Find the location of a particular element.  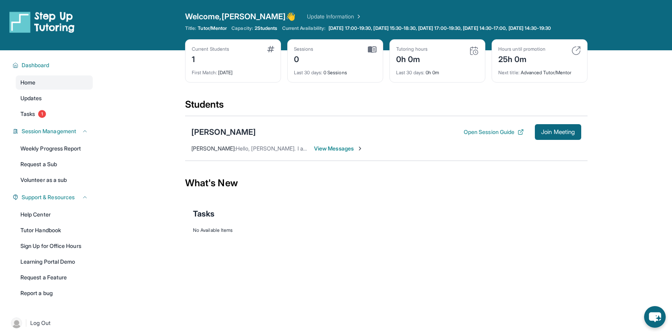

a: Updates is located at coordinates (54, 98).